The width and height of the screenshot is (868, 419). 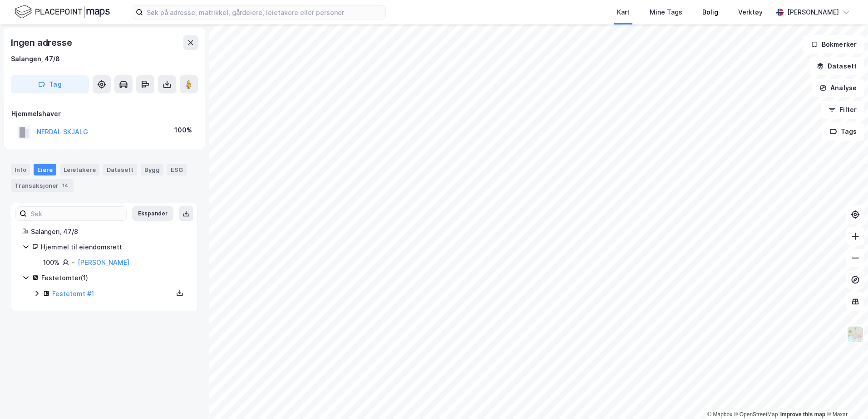 What do you see at coordinates (756, 415) in the screenshot?
I see `a: OpenStreetMap` at bounding box center [756, 415].